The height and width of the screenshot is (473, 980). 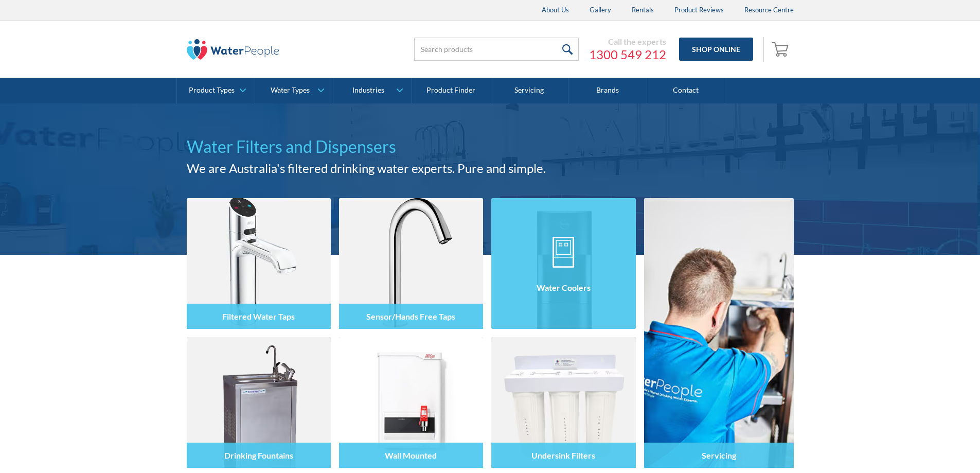 What do you see at coordinates (259, 263) in the screenshot?
I see `img: Filtered Water Taps` at bounding box center [259, 263].